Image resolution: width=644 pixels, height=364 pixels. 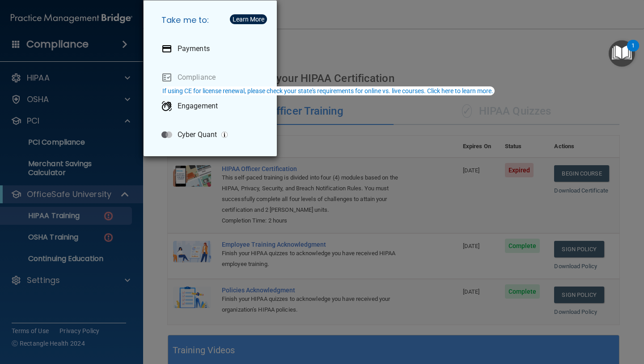 What do you see at coordinates (212, 20) in the screenshot?
I see `h5: Take me to:` at bounding box center [212, 20].